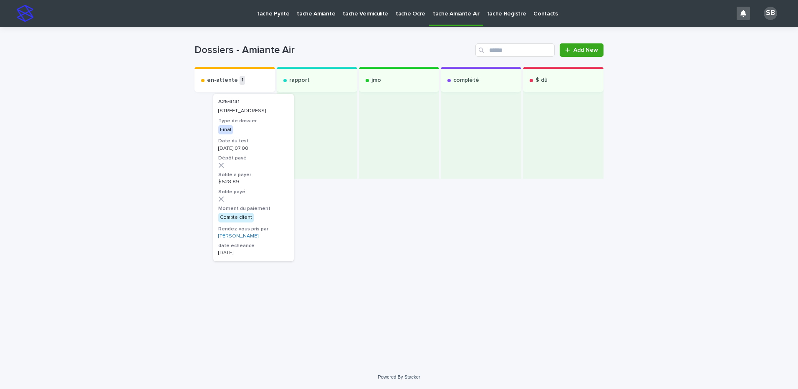 The width and height of the screenshot is (798, 389). Describe the element at coordinates (515, 50) in the screenshot. I see `div: Search` at that location.